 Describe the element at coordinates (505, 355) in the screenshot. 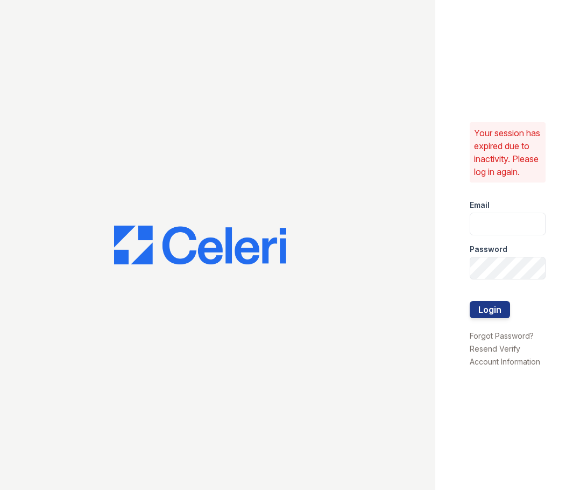

I see `a: Resend Verify Account Information` at that location.